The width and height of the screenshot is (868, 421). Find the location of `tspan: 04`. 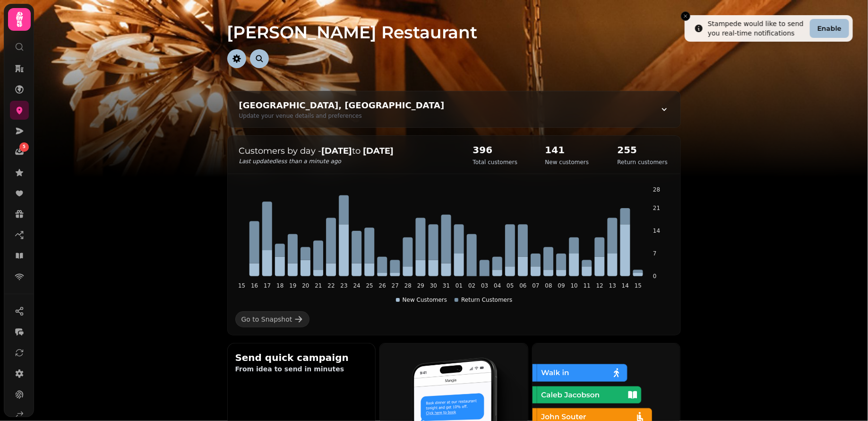

tspan: 04 is located at coordinates (497, 286).